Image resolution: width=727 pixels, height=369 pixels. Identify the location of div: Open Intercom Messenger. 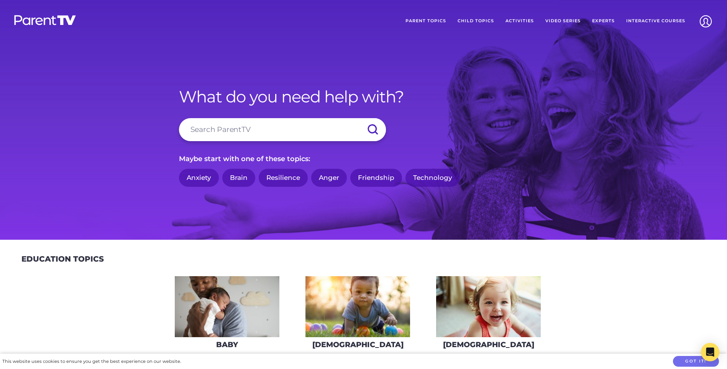
(710, 352).